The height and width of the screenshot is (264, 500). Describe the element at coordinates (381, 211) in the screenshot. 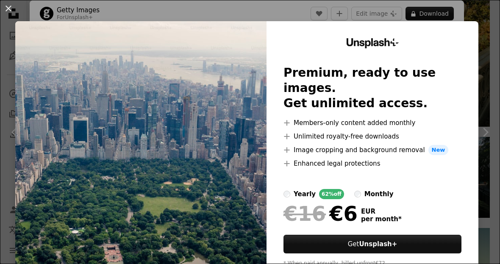

I see `span: EUR` at that location.